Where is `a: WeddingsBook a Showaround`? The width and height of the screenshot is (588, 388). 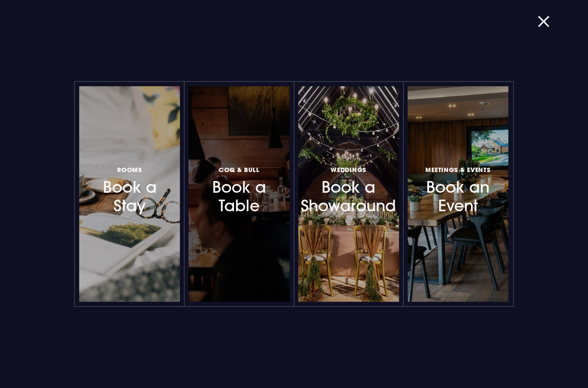 a: WeddingsBook a Showaround is located at coordinates (349, 194).